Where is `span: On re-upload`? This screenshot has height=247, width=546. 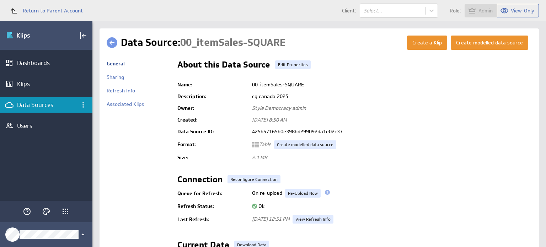 span: On re-upload is located at coordinates (267, 193).